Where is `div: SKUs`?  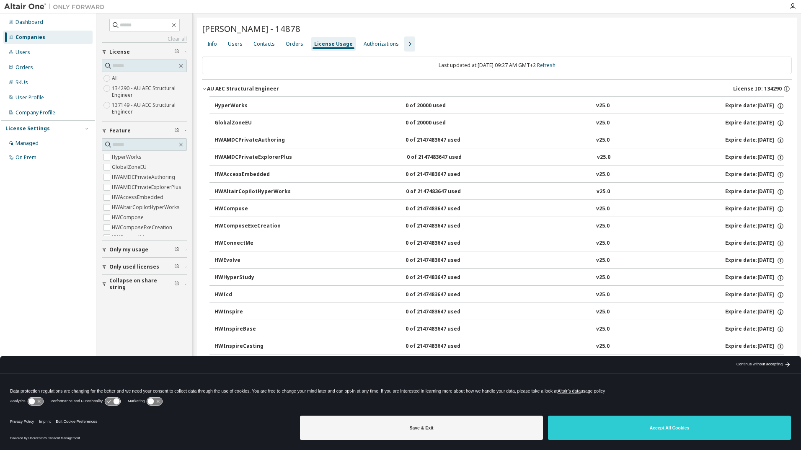
div: SKUs is located at coordinates (22, 83).